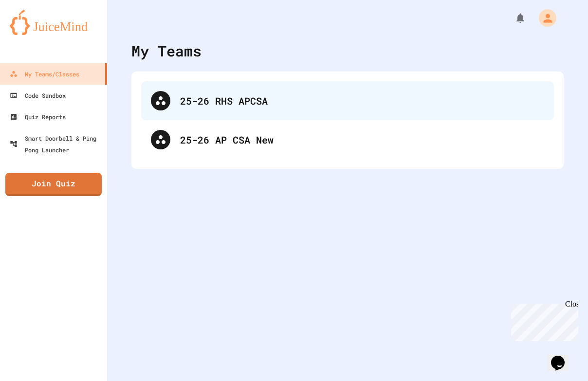 The height and width of the screenshot is (381, 588). I want to click on div: My Teams, so click(166, 51).